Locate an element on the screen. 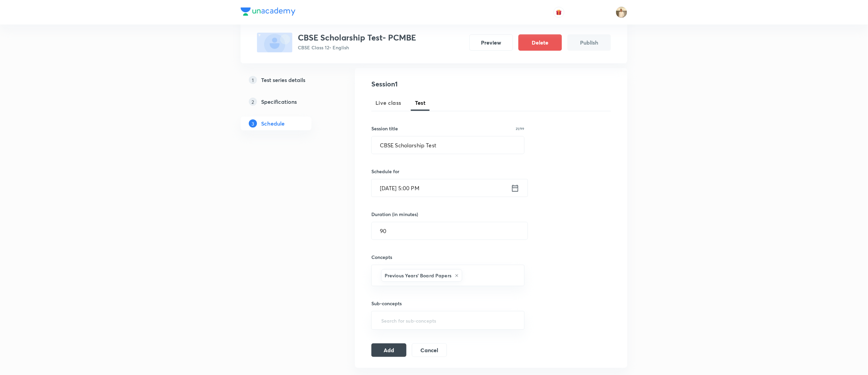 This screenshot has height=375, width=868. h6: Session title is located at coordinates (384, 128).